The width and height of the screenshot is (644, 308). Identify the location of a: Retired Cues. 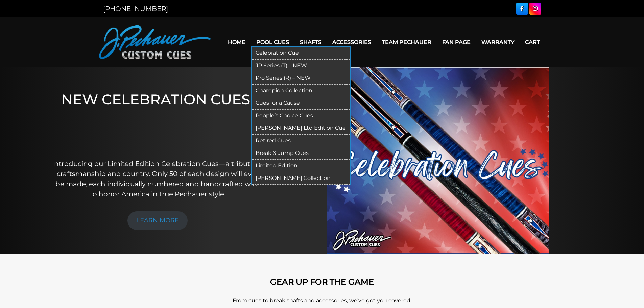
(301, 141).